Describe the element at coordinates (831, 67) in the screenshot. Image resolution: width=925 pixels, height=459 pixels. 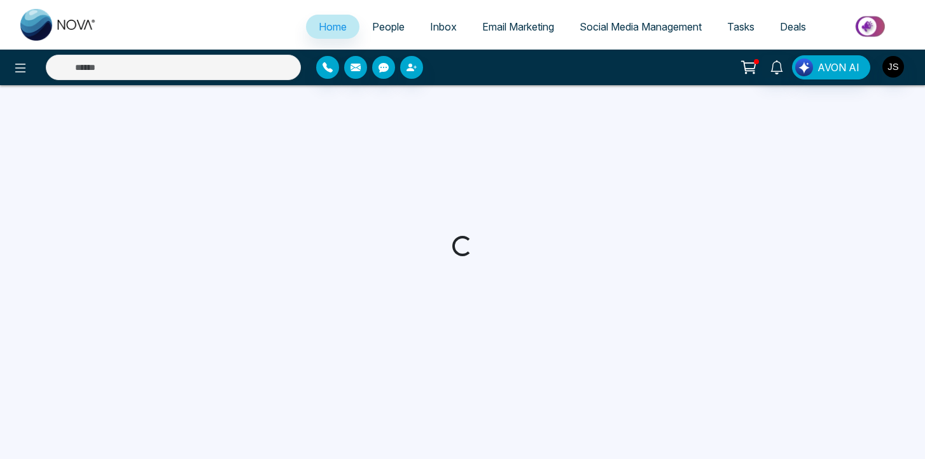
I see `button: AVON AI` at that location.